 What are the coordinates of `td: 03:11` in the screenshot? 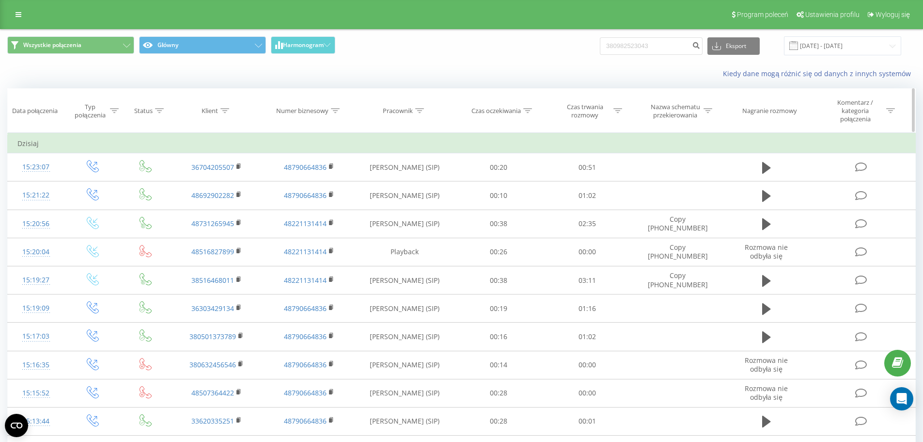 It's located at (587, 280).